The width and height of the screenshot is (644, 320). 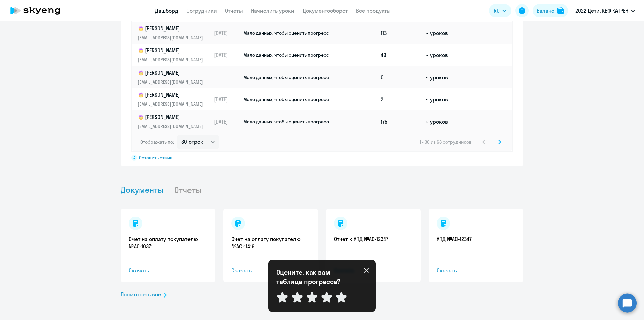 I want to click on p: 2022 Дети, КБФ КАТРЕН, so click(x=602, y=10).